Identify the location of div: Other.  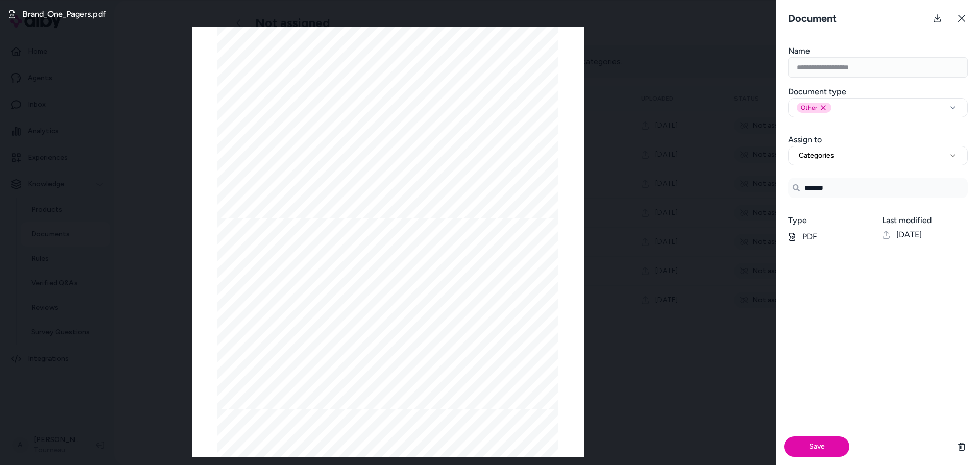
(814, 108).